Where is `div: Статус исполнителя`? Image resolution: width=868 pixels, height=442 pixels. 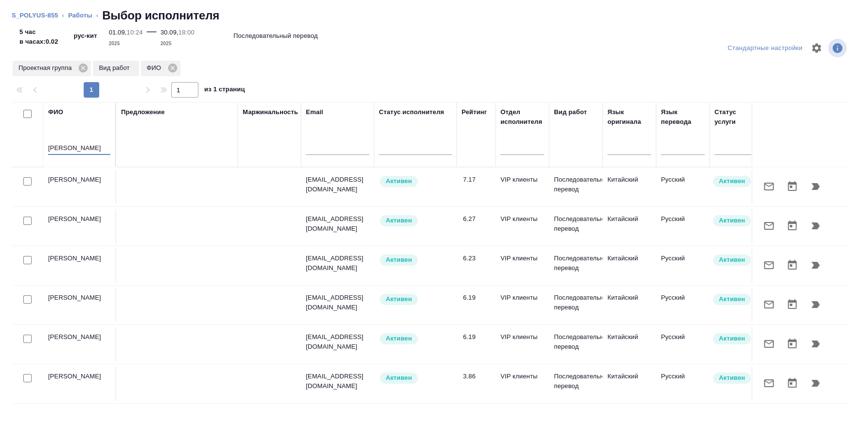
div: Статус исполнителя is located at coordinates (411, 112).